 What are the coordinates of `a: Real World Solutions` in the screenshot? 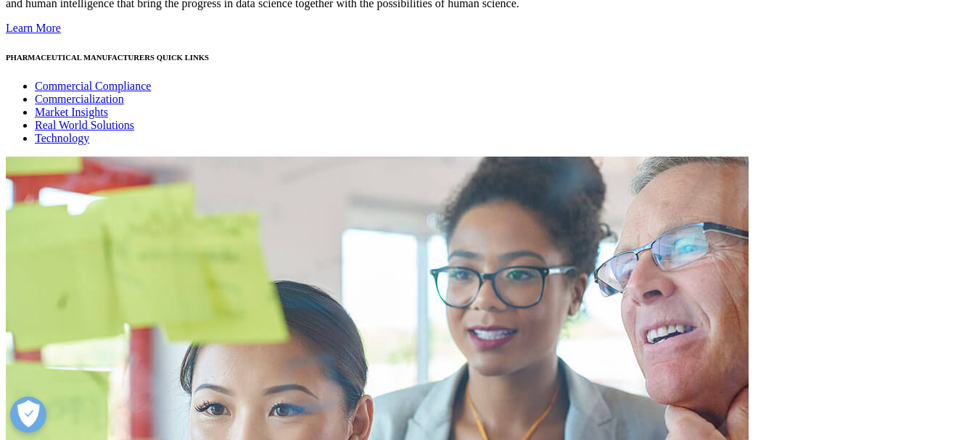 It's located at (84, 125).